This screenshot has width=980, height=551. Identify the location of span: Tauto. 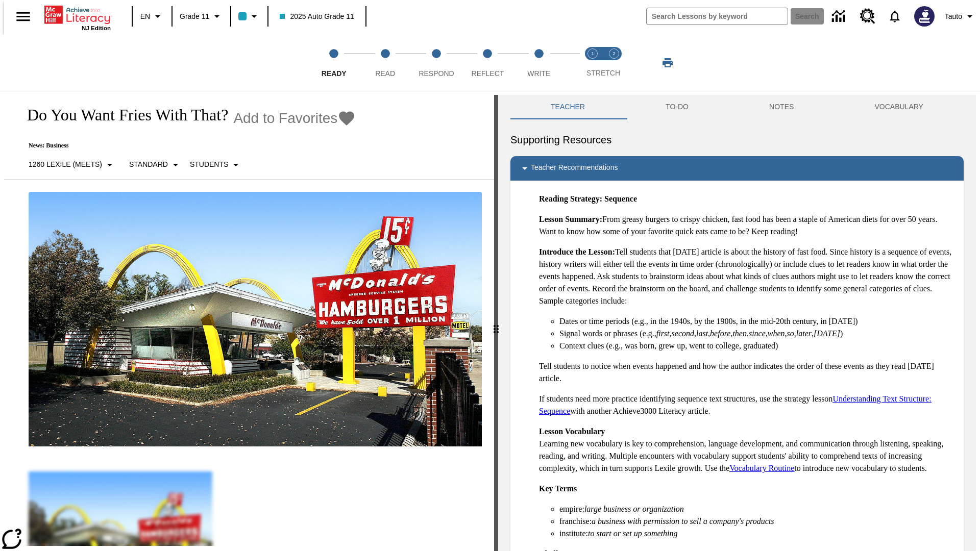
(953, 17).